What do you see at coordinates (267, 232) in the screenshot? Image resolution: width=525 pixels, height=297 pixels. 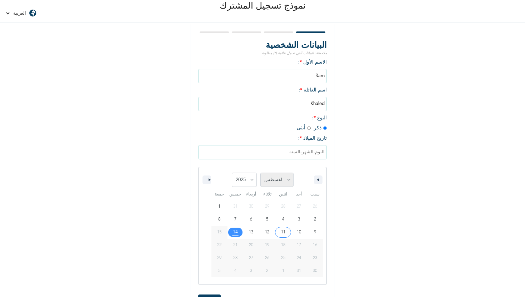 I see `button: 12` at bounding box center [267, 232].